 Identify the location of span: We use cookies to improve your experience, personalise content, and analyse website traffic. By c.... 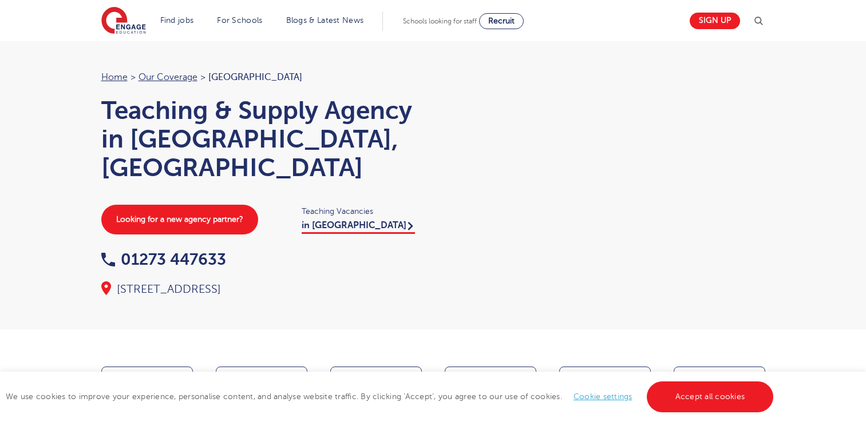
(391, 397).